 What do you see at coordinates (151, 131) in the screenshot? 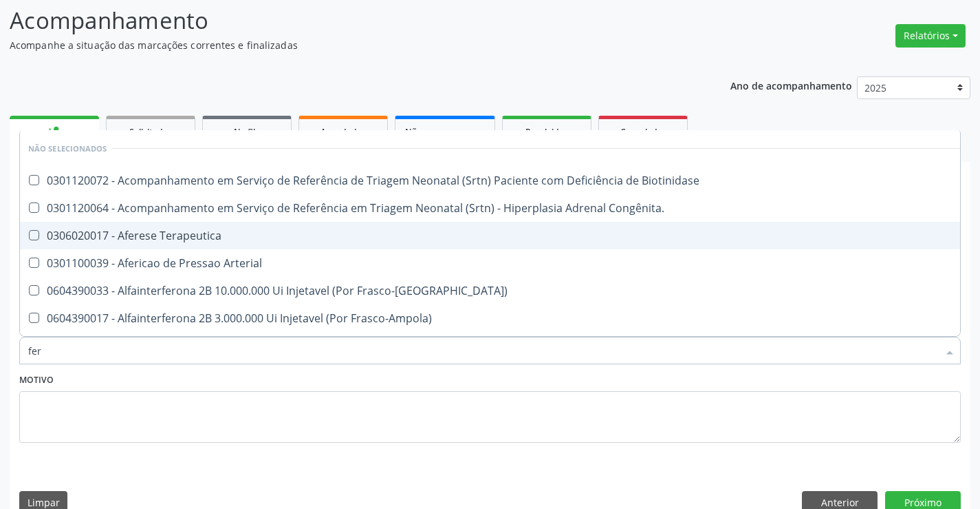
I see `span: Solicitados` at bounding box center [151, 131].